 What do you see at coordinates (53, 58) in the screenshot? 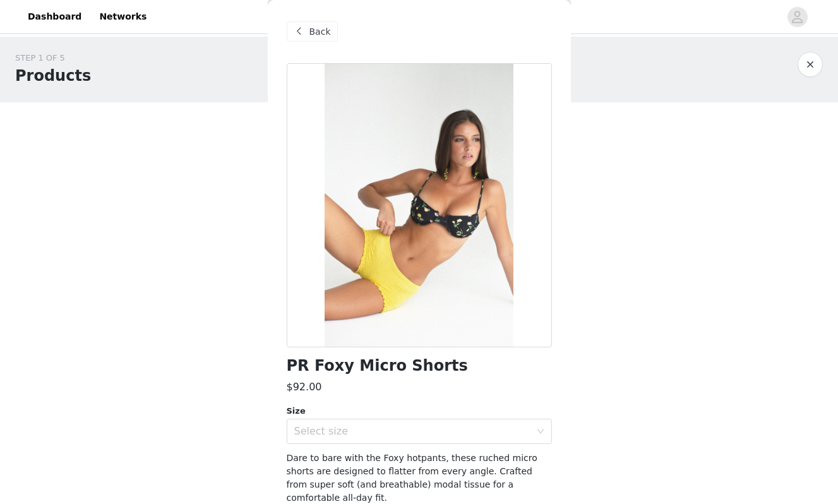
I see `div: STEP 1 OF 5` at bounding box center [53, 58].